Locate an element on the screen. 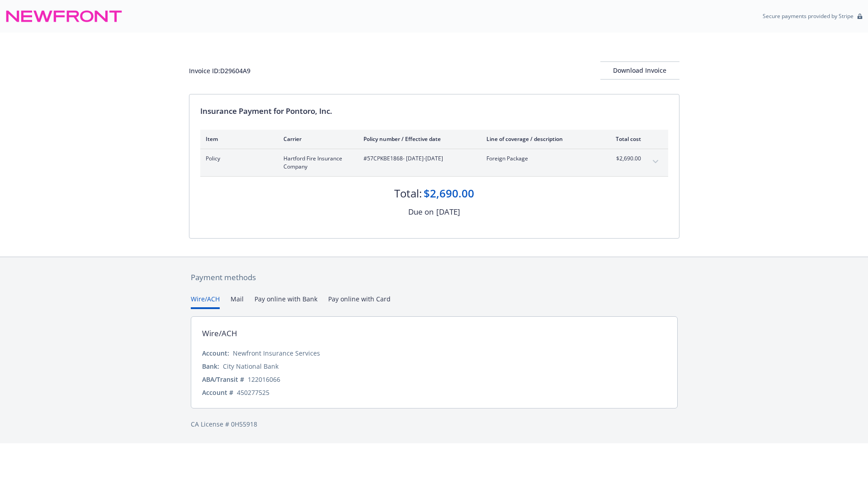 This screenshot has width=868, height=488. div: Due on is located at coordinates (421, 212).